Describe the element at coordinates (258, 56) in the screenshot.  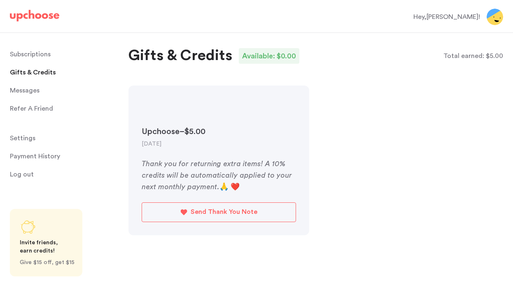
I see `p: Available:` at that location.